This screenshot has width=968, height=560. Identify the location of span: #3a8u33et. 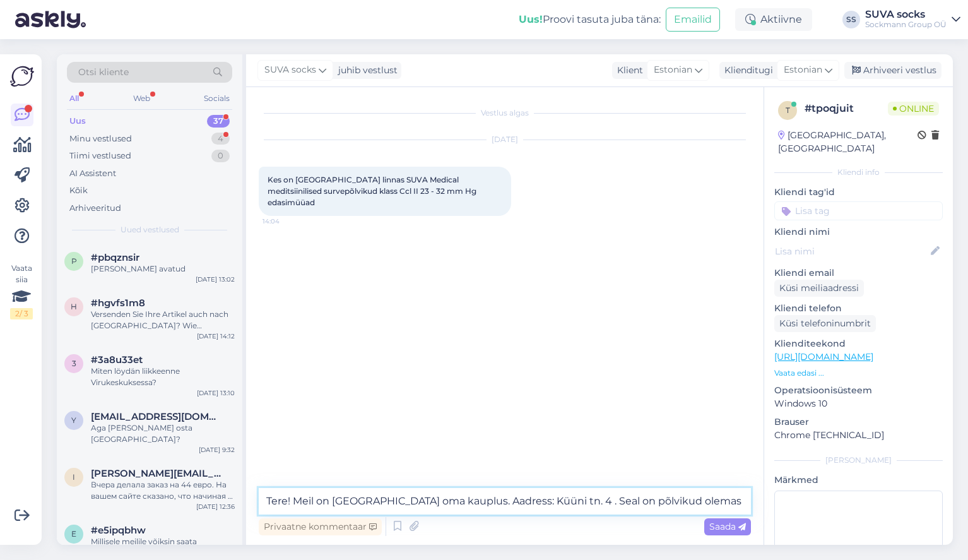
(117, 360).